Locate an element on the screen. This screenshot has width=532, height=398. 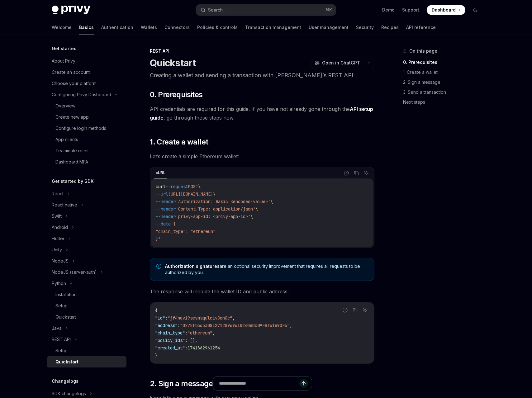
a: Teammate roles is located at coordinates (87, 151).